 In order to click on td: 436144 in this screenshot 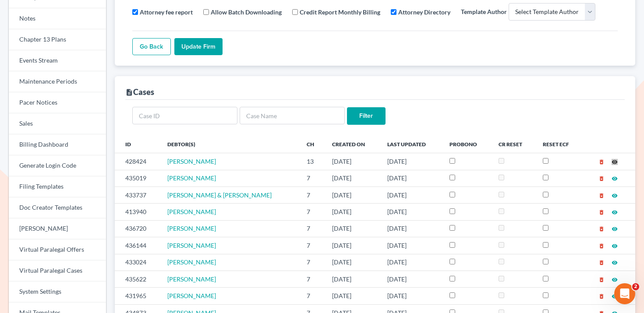, I will do `click(138, 246)`.